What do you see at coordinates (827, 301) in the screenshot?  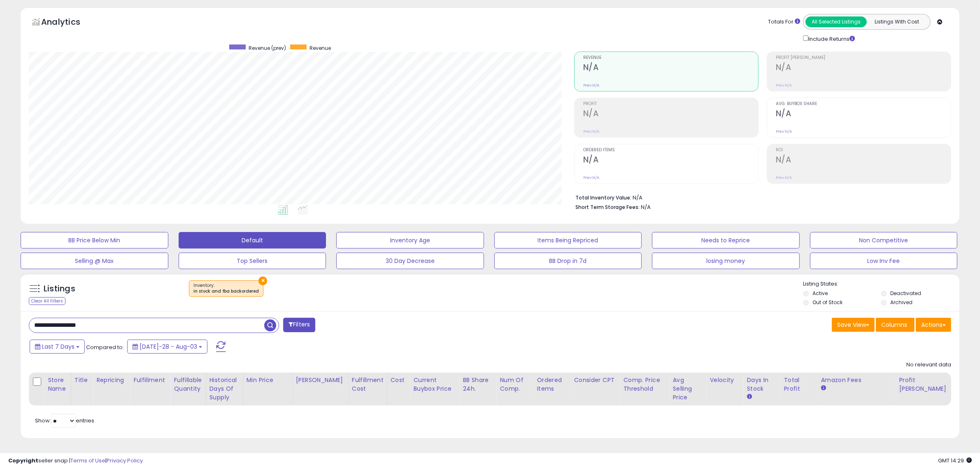 I see `label: Out of Stock` at bounding box center [827, 301].